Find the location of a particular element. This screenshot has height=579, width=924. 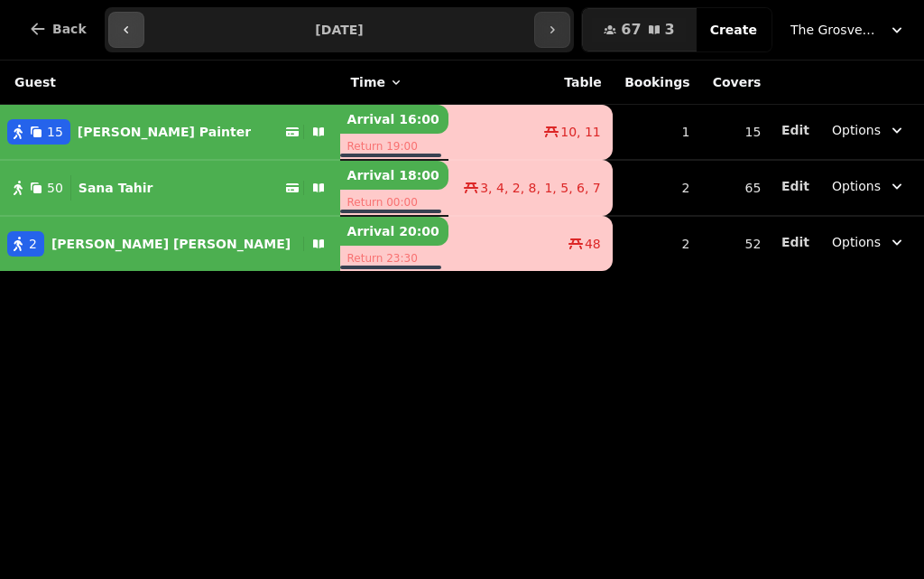

p: Arrival 16:00 is located at coordinates (394, 119).